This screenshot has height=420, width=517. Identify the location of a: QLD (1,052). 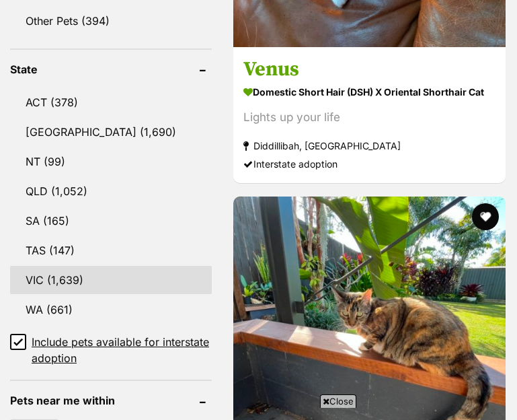
(111, 191).